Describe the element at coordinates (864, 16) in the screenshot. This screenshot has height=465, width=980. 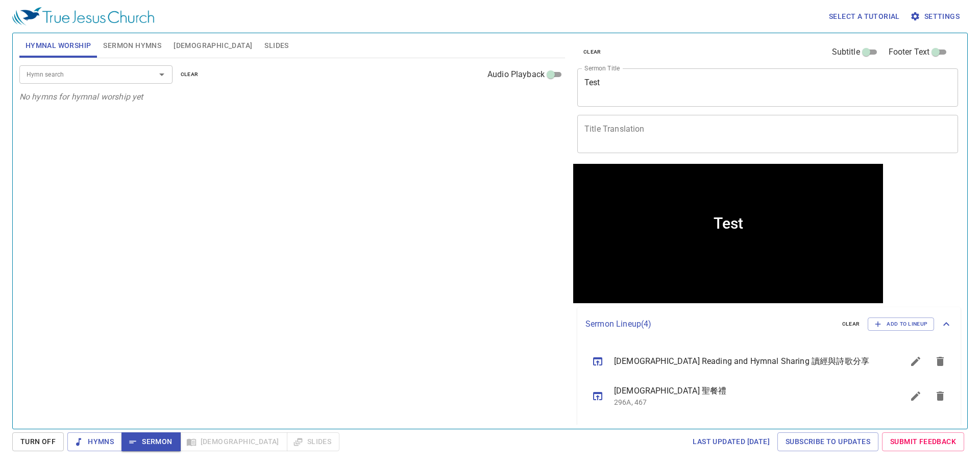
I see `span: Select a tutorial` at that location.